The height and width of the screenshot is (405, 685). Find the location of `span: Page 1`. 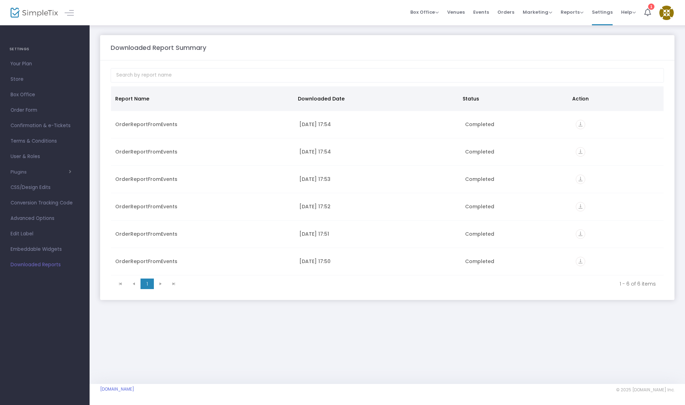

span: Page 1 is located at coordinates (147, 284).